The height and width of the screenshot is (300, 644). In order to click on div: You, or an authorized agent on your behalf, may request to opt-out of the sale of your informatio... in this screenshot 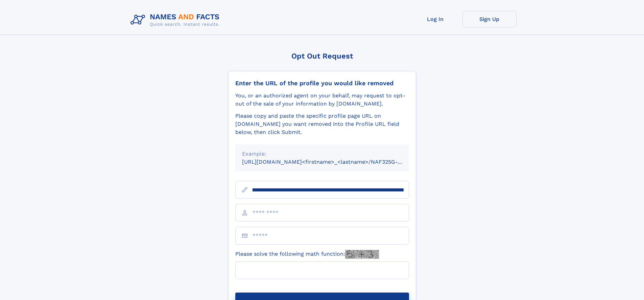, I will do `click(322, 100)`.